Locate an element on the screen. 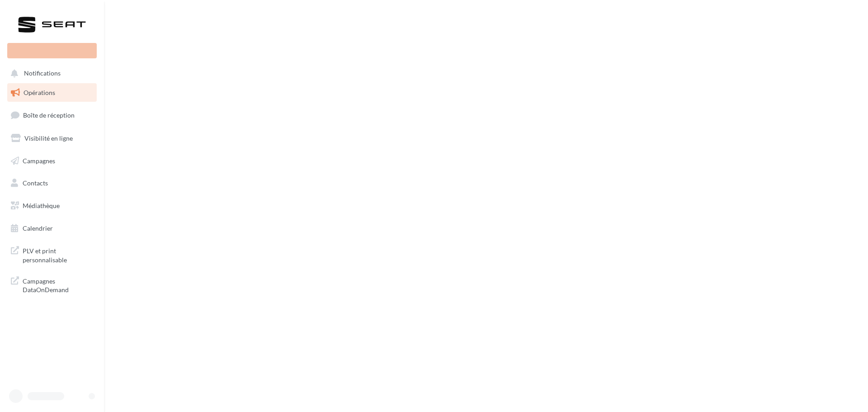  a: Médiathèque is located at coordinates (52, 206).